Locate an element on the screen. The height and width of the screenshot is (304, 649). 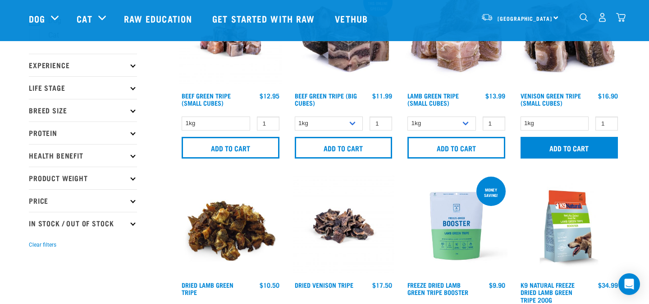
button: Clear filters is located at coordinates (42, 244).